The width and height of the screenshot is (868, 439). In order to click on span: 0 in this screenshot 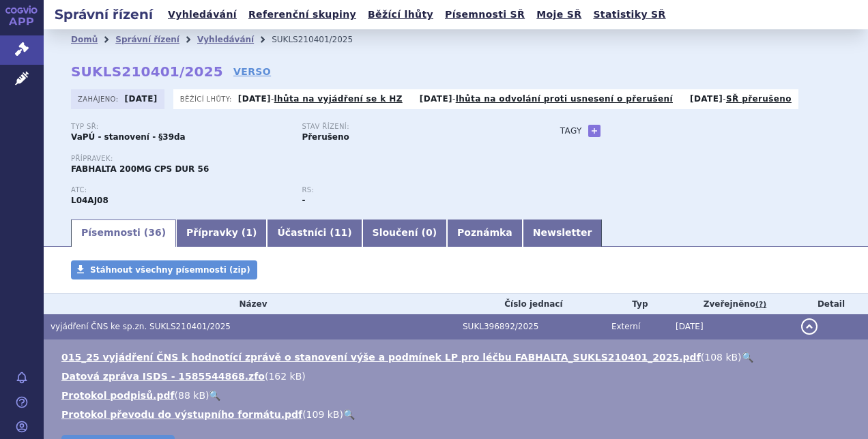, I will do `click(429, 233)`.